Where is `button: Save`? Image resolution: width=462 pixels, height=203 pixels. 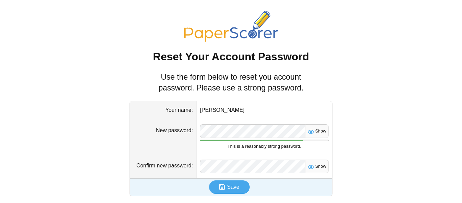 button: Save is located at coordinates (229, 187).